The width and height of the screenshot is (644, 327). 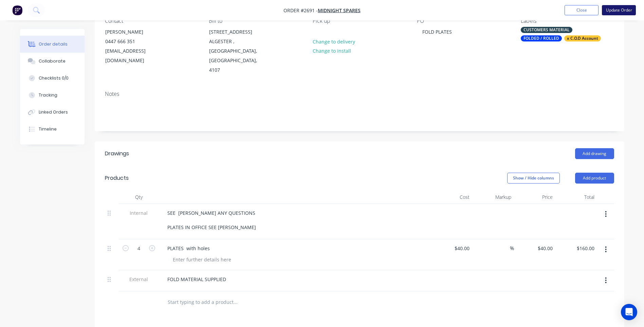 What do you see at coordinates (53, 112) in the screenshot?
I see `button: Linked Orders` at bounding box center [53, 112].